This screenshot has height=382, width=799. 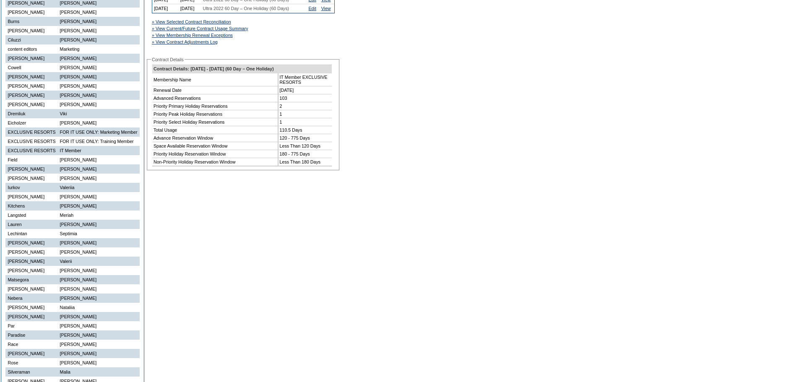 What do you see at coordinates (99, 261) in the screenshot?
I see `td: Valerii` at bounding box center [99, 261].